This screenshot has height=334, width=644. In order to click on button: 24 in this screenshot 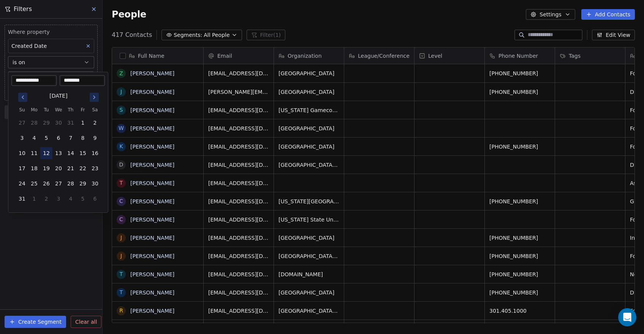, I will do `click(22, 183)`.